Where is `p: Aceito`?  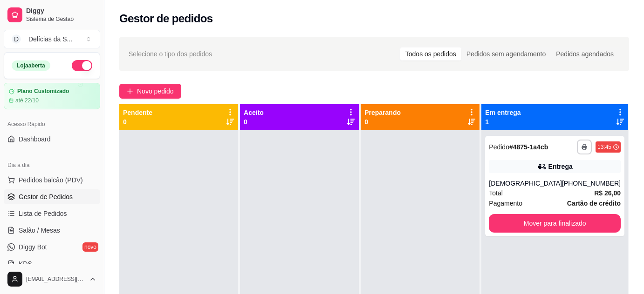 p: Aceito is located at coordinates (253, 113).